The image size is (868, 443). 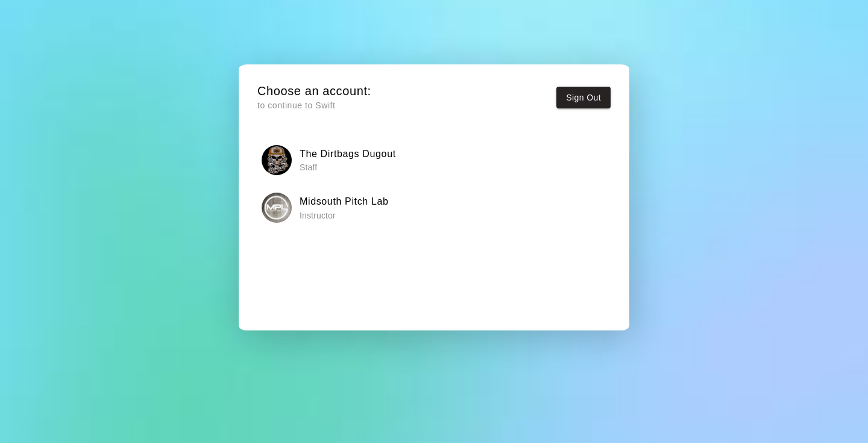 I want to click on img: Midsouth Pitch Lab, so click(x=277, y=208).